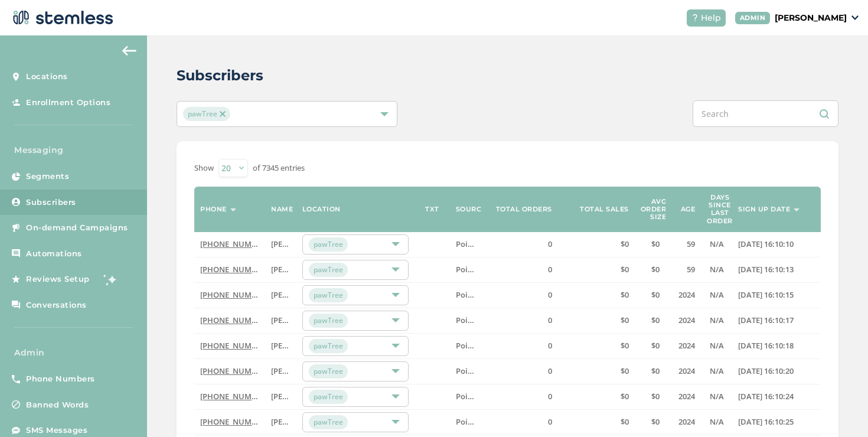 The image size is (868, 437). Describe the element at coordinates (230, 295) in the screenshot. I see `label: (206) 778-1278` at that location.